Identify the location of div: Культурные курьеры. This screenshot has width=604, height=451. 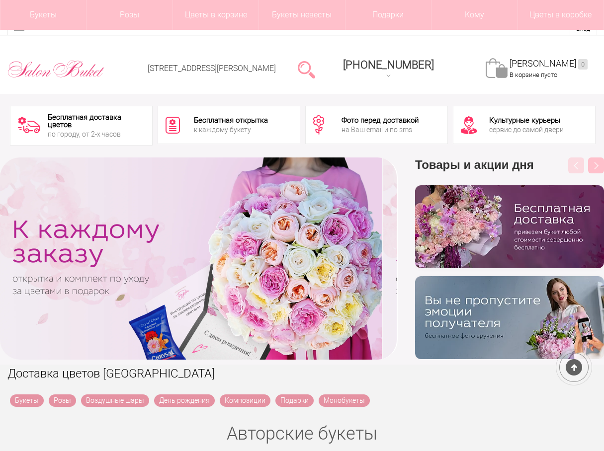
(526, 120).